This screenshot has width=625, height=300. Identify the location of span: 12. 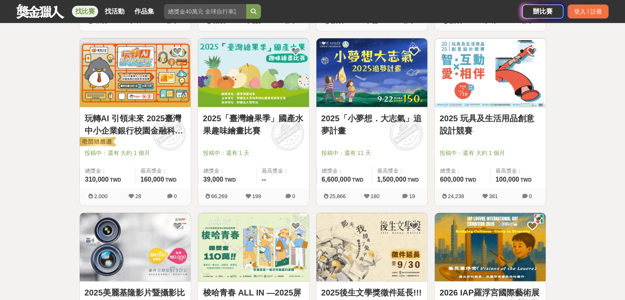
(375, 21).